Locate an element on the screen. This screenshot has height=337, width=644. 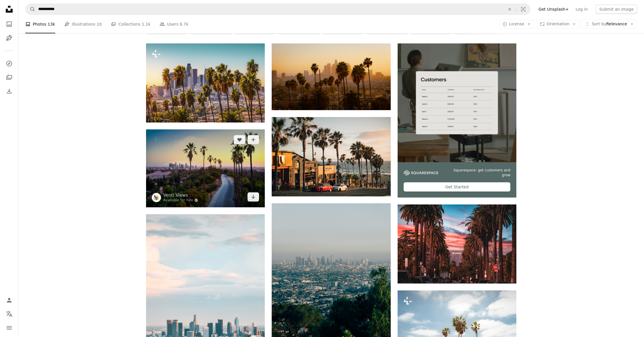
a: Available for hire is located at coordinates (180, 200).